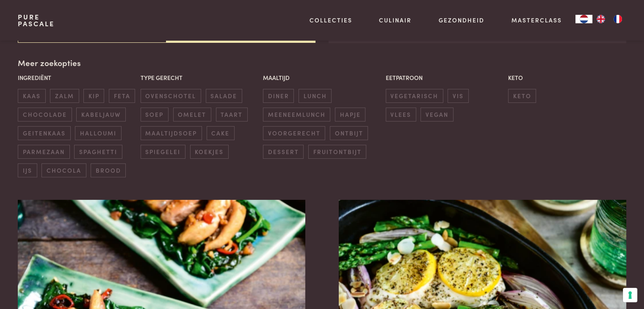  I want to click on span: taart, so click(232, 114).